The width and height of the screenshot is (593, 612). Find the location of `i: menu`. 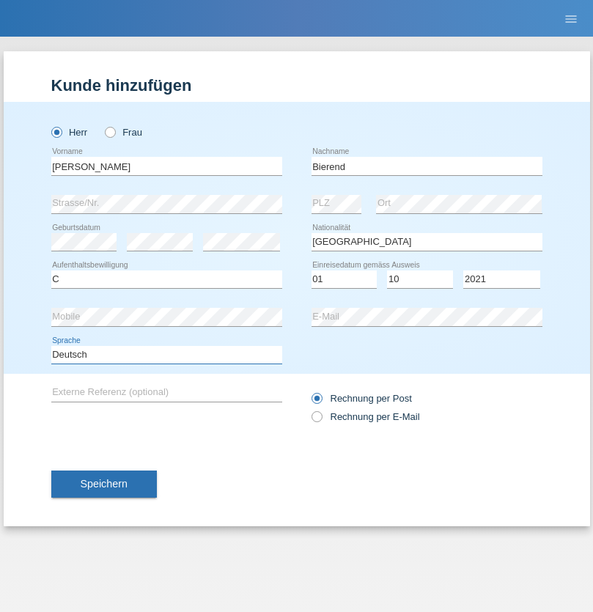

i: menu is located at coordinates (571, 19).